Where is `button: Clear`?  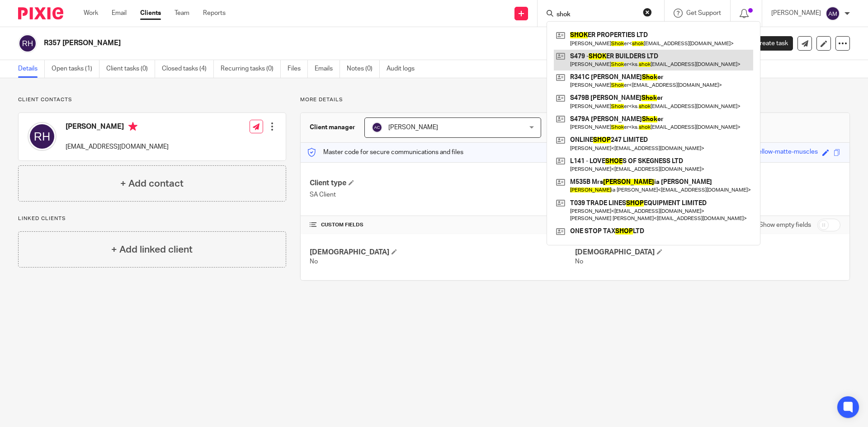
button: Clear is located at coordinates (648, 12).